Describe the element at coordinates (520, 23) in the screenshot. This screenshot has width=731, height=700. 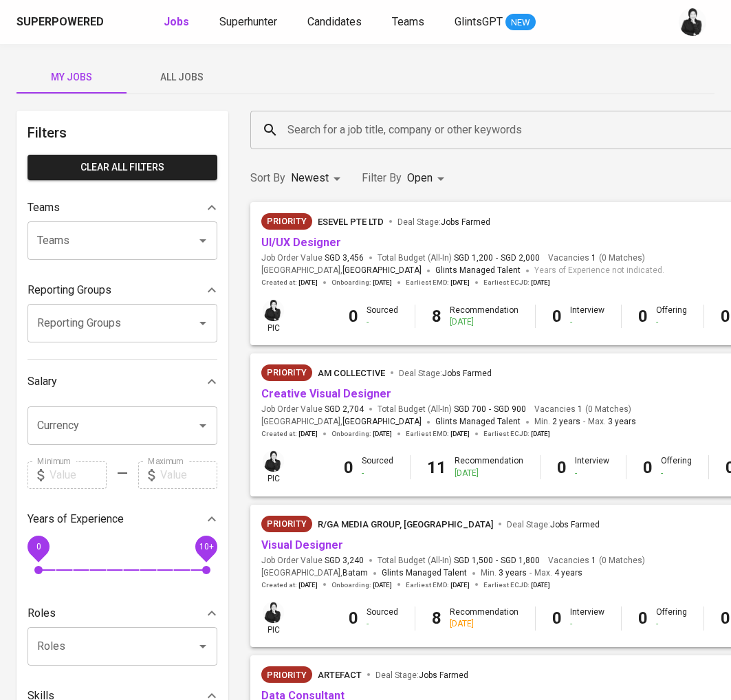
I see `span: NEW` at that location.